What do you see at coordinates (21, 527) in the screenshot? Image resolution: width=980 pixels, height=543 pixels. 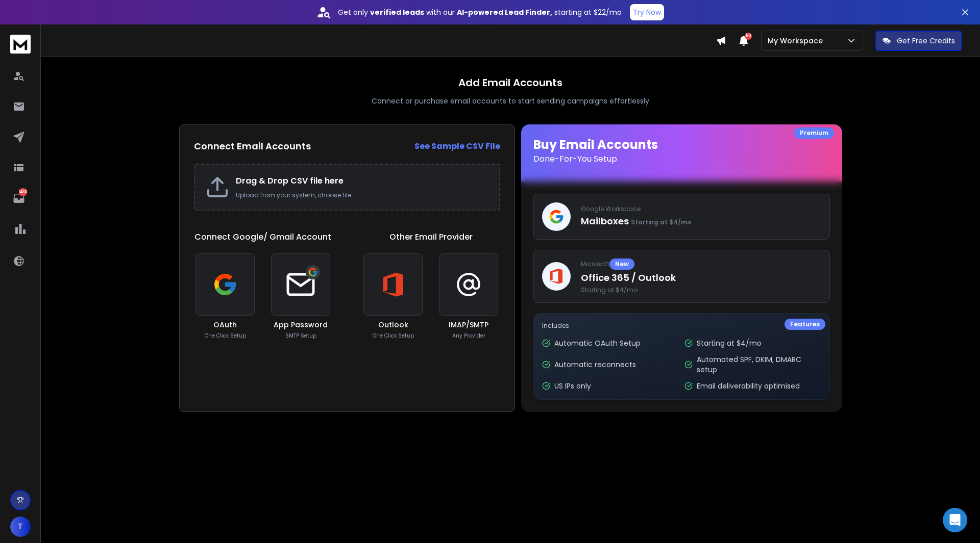 I see `button: T` at bounding box center [21, 527].